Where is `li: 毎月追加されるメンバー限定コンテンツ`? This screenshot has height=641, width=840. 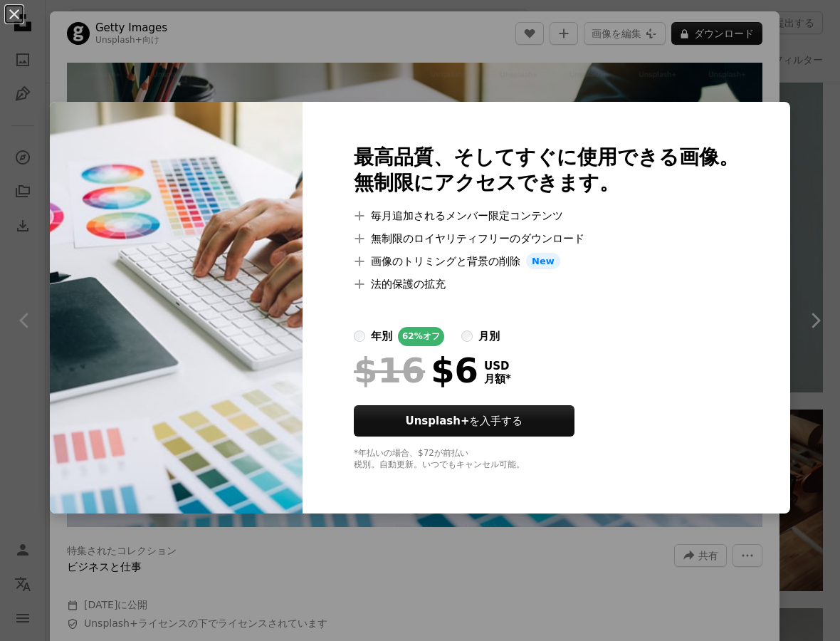
li: 毎月追加されるメンバー限定コンテンツ is located at coordinates (546, 216).